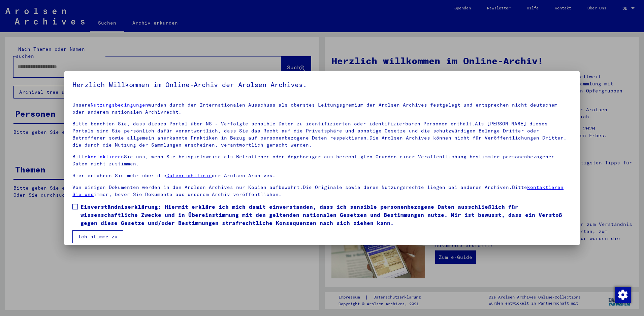  I want to click on p: Von einigen Dokumenten werden in den Arolsen Archives nur Kopien aufbewahrt.Die Originale sowie d..., so click(322, 191).